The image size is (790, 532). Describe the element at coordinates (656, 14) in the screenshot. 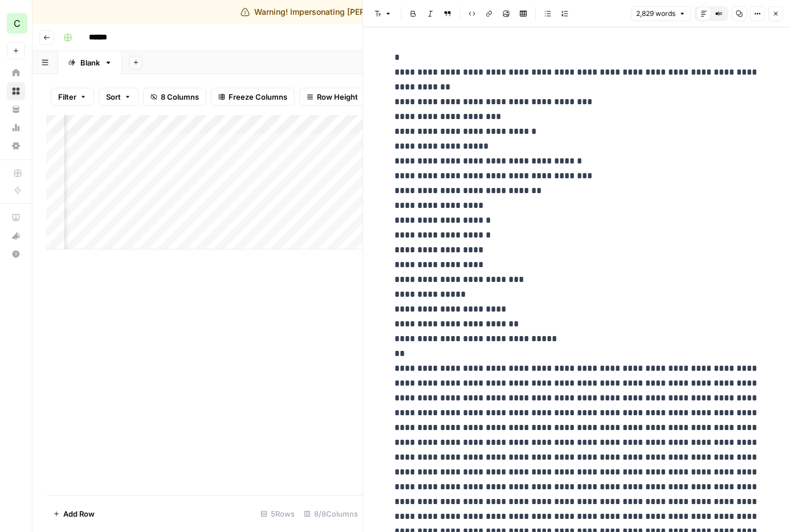

I see `span: 2,829 words` at that location.